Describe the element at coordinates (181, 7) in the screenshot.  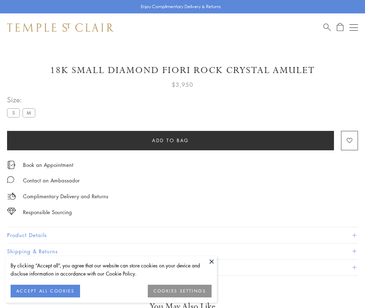
I see `p: Enjoy Complimentary Delivery & Returns` at that location.